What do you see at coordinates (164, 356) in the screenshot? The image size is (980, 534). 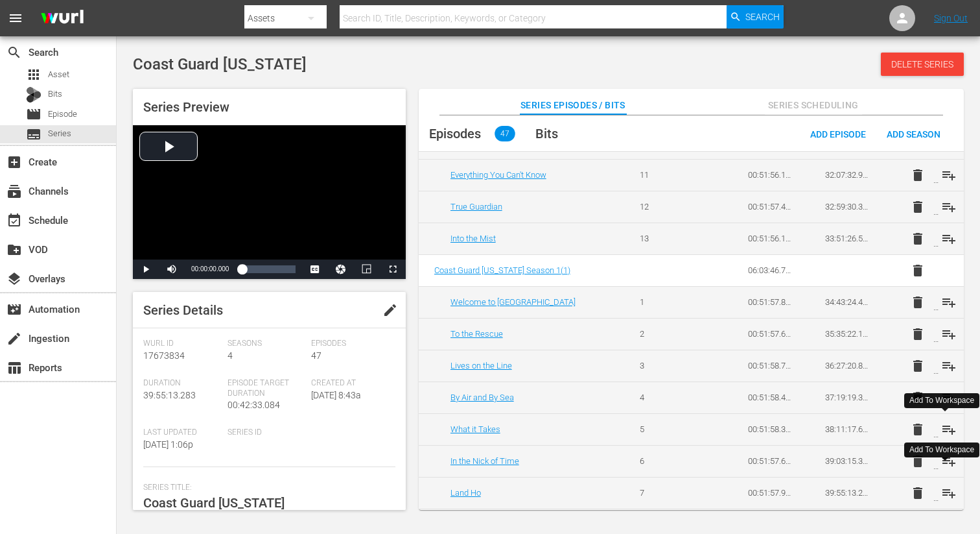 I see `span: 17673834` at bounding box center [164, 356].